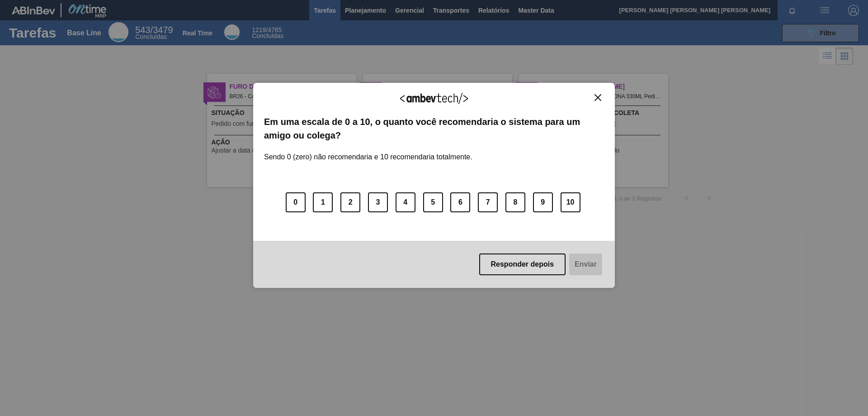 This screenshot has width=868, height=416. I want to click on button: 4, so click(405, 202).